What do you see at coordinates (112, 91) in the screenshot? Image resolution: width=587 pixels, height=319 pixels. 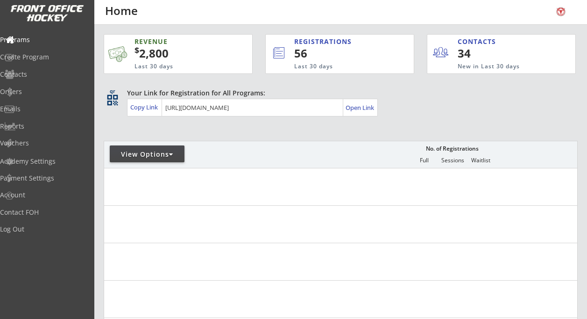 I see `div: qr` at bounding box center [112, 91].